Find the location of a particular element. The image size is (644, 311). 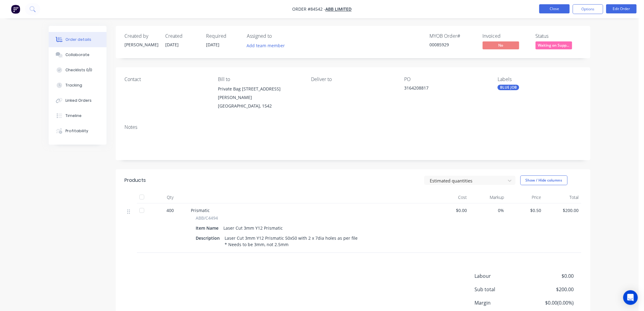

div: 3164208817 is located at coordinates (443, 89).